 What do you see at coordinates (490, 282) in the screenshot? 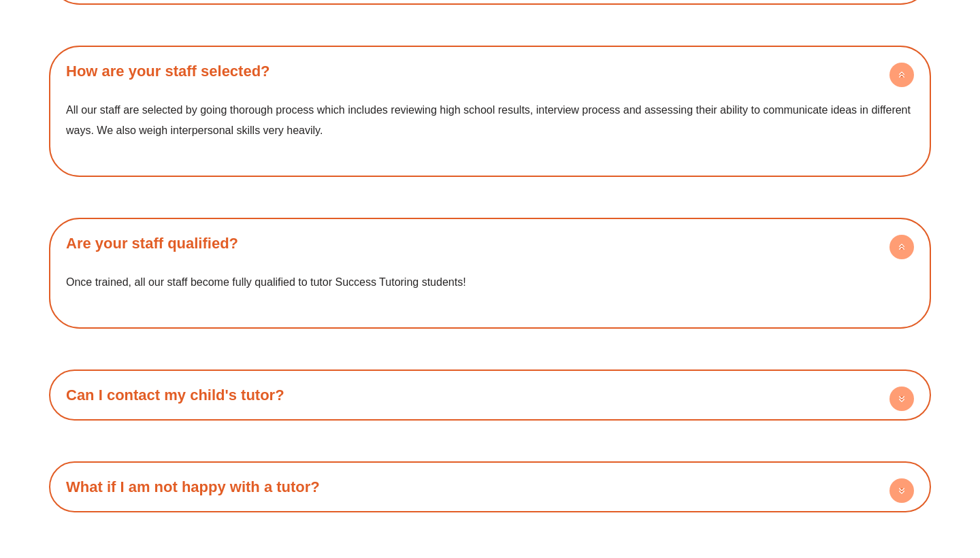
I see `p: Once trained, all our staff become fully qualified to tutor Success Tutoring students!` at bounding box center [490, 282].